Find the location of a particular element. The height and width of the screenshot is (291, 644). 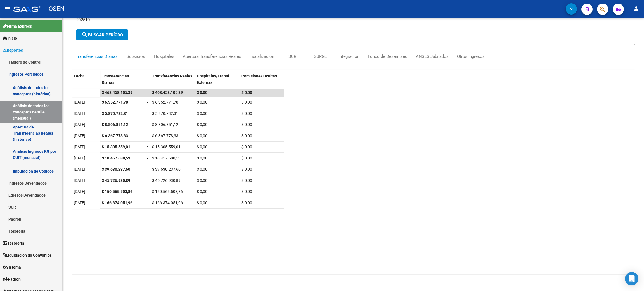

div: Hospitales is located at coordinates (164, 57).